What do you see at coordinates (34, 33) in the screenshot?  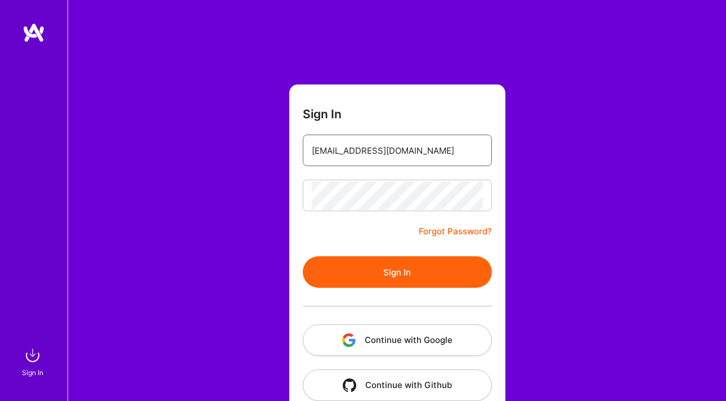 I see `img: logo` at bounding box center [34, 33].